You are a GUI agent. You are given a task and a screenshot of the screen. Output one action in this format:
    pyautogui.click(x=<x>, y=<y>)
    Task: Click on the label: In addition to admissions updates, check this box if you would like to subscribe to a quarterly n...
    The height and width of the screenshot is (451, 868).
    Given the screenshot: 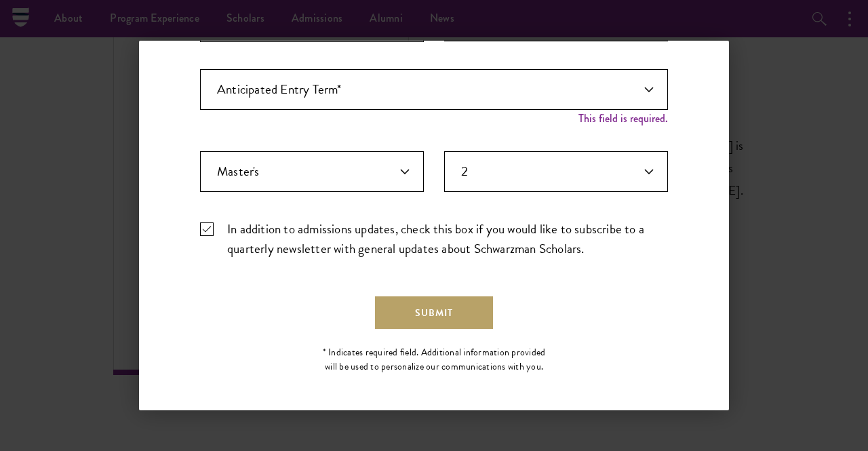 What is the action you would take?
    pyautogui.click(x=434, y=238)
    